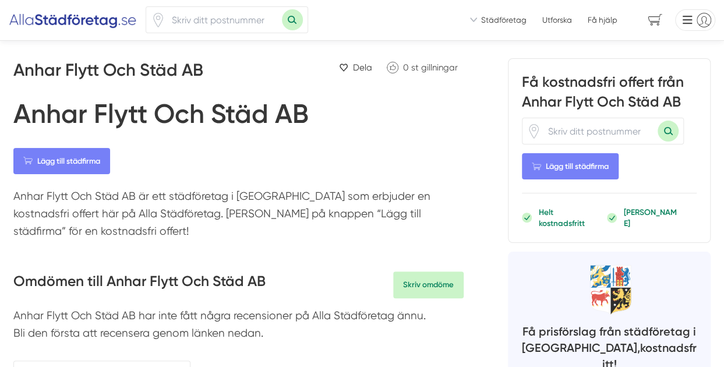 Image resolution: width=724 pixels, height=367 pixels. What do you see at coordinates (609, 95) in the screenshot?
I see `h3: Få kostnadsfri offert från Anhar Flytt Och Städ AB` at bounding box center [609, 95].